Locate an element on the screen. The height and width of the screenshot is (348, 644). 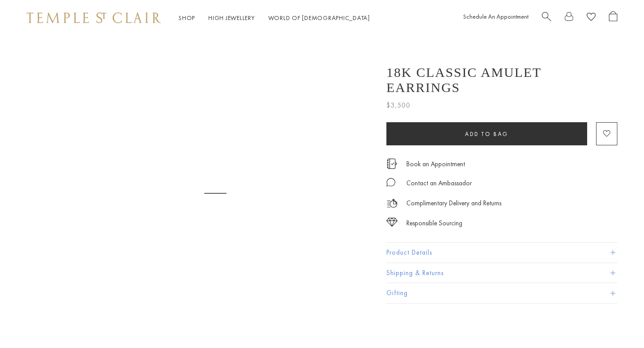
button: Add to bag is located at coordinates (487, 134).